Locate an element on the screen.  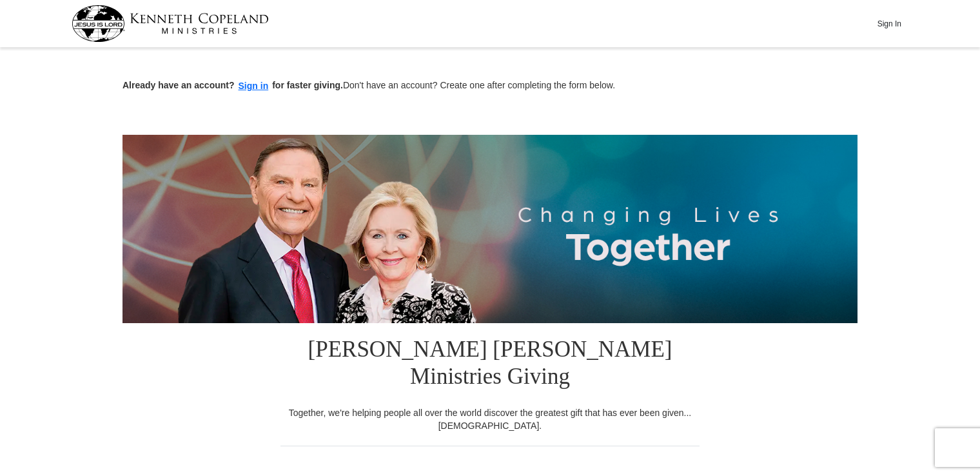
p: Don't have an account? Create one after completing the form below. is located at coordinates (490, 86).